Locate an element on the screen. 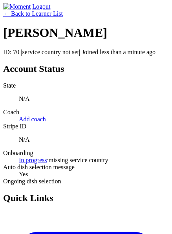 This screenshot has height=234, width=172. span: Yes is located at coordinates (23, 174).